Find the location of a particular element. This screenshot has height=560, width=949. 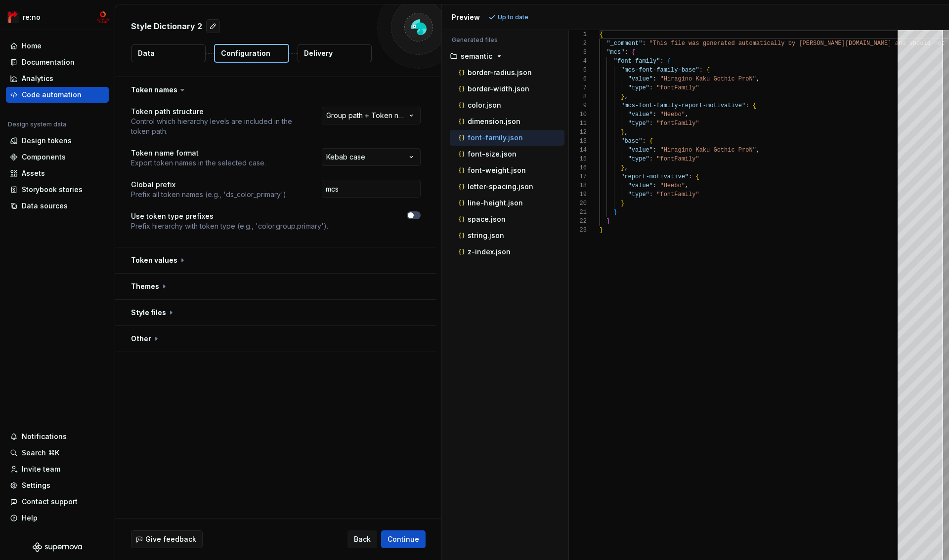

span: Continue is located at coordinates (403, 540).